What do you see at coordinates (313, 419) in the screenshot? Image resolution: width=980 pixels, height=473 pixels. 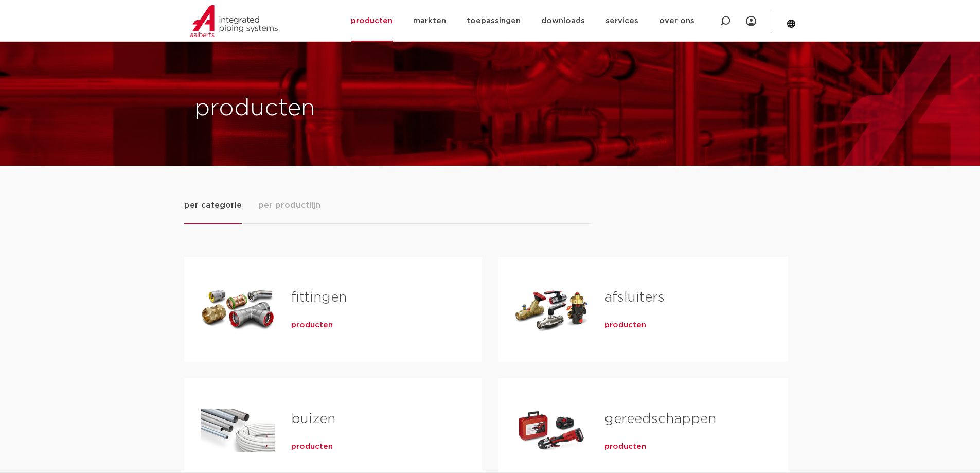 I see `a: buizen` at bounding box center [313, 419].